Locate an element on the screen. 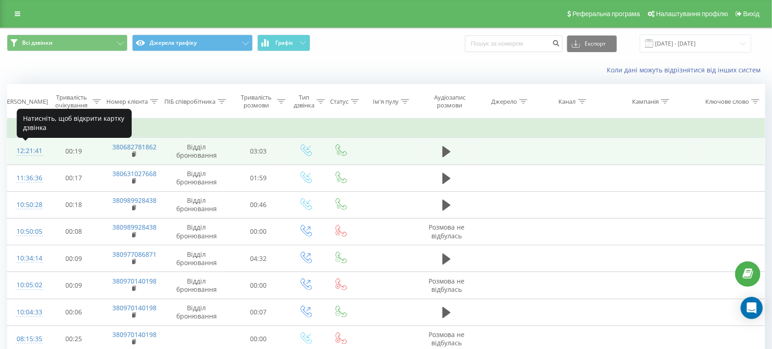  td: 04:32 is located at coordinates (258, 258).